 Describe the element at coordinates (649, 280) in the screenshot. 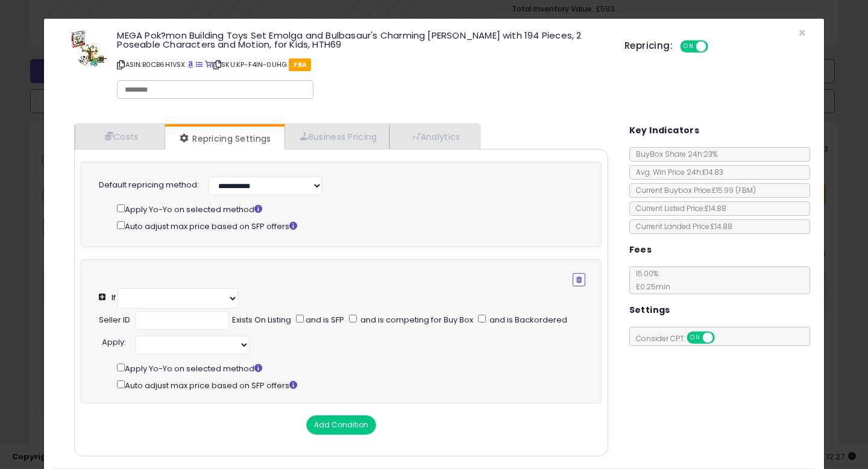

I see `span: 15.00 %` at that location.